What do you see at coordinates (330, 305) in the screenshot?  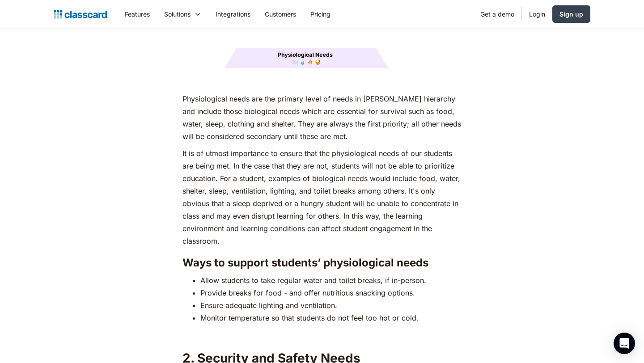 I see `li: Ensure adequate lighting and ventilation.` at bounding box center [330, 305].